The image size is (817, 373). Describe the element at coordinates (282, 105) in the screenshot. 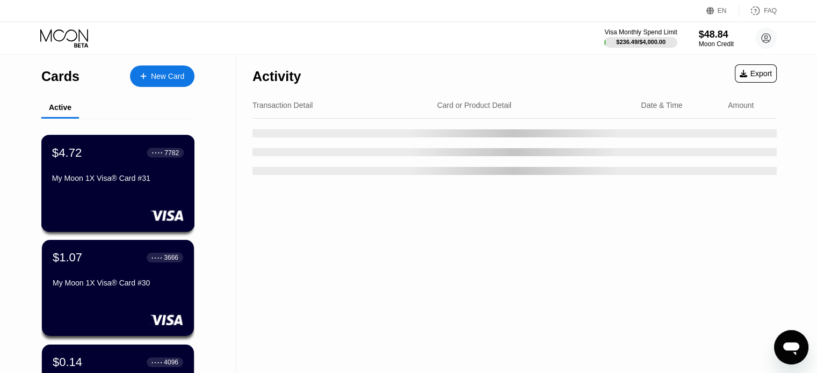

I see `div: Transaction Detail` at that location.